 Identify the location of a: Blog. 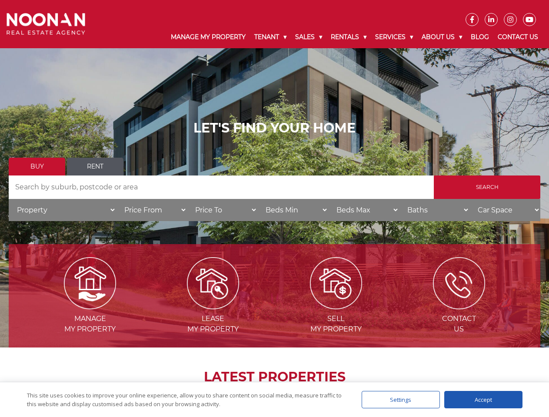
(480, 37).